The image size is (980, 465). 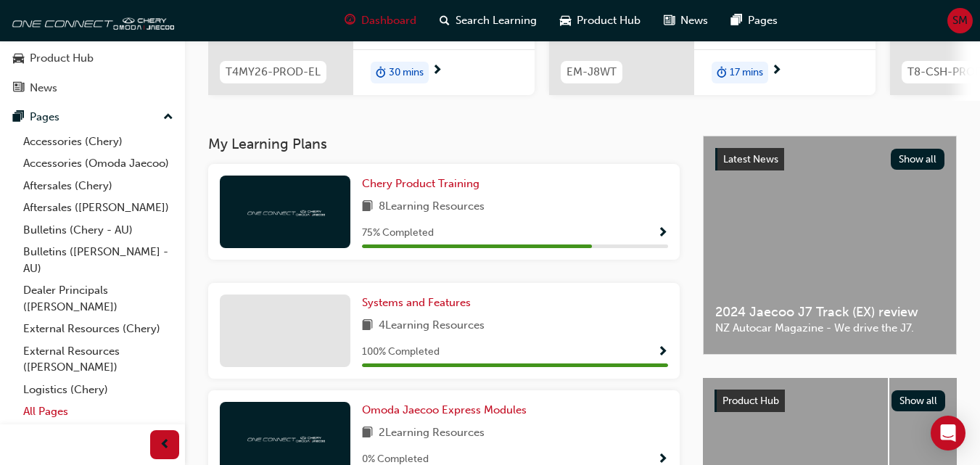 What do you see at coordinates (381, 21) in the screenshot?
I see `a: guage-iconDashboard` at bounding box center [381, 21].